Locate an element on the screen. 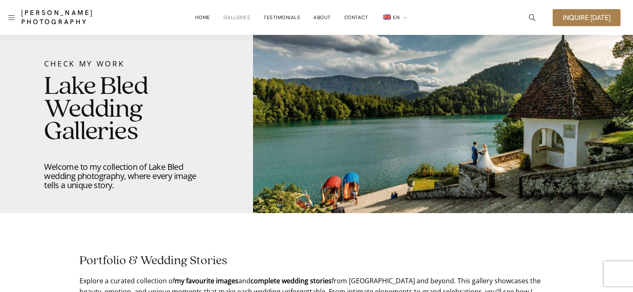  h2: Portfolio & Wedding Stories is located at coordinates (317, 261).